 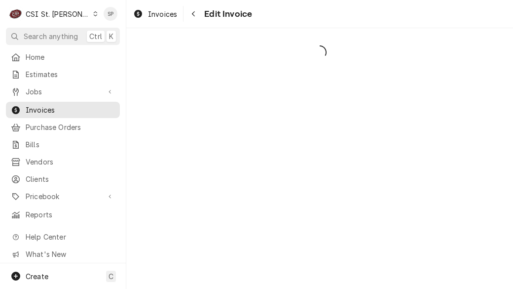 What do you see at coordinates (70, 57) in the screenshot?
I see `span: Home` at bounding box center [70, 57].